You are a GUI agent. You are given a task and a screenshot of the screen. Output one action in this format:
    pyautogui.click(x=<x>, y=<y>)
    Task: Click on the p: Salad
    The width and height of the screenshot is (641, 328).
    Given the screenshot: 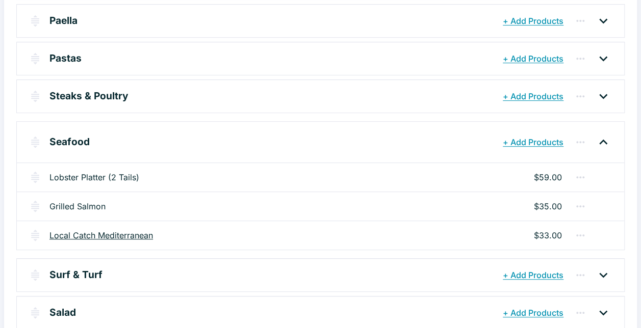 What is the action you would take?
    pyautogui.click(x=63, y=312)
    